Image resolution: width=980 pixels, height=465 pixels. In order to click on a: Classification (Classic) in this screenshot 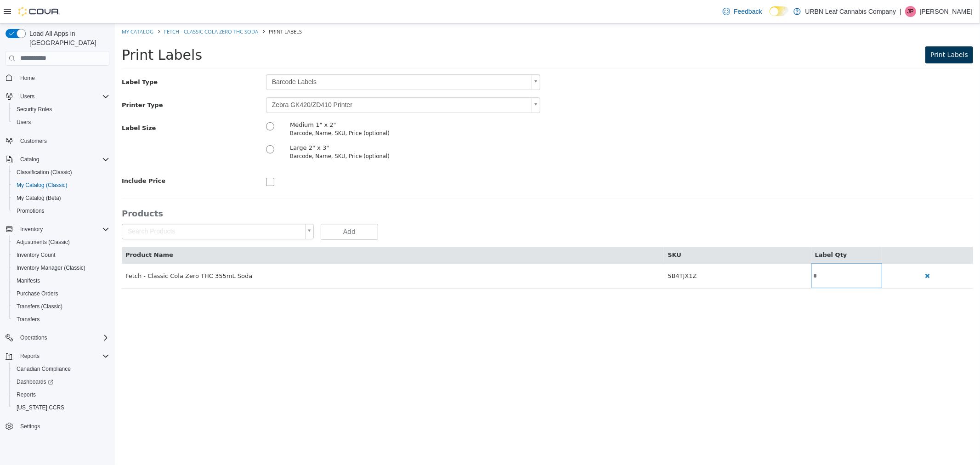, I will do `click(44, 172)`.